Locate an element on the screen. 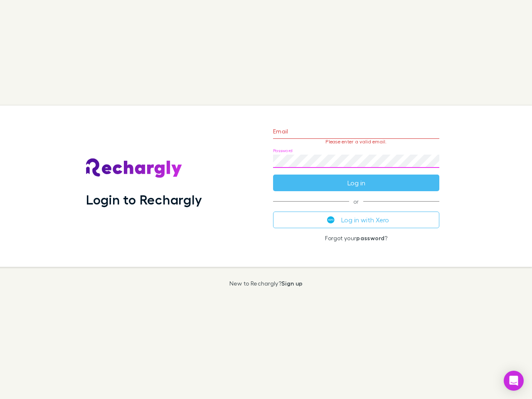 Image resolution: width=532 pixels, height=399 pixels. p: New to Rechargly? is located at coordinates (266, 284).